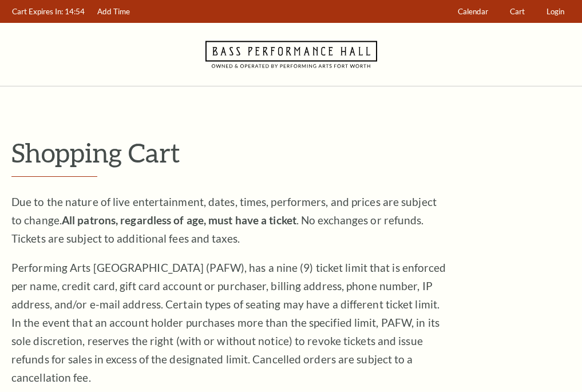  I want to click on p: Shopping Cart, so click(291, 152).